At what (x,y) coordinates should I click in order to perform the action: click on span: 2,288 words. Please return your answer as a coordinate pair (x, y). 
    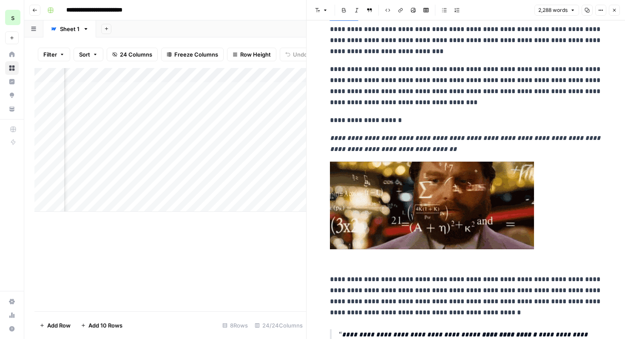
    Looking at the image, I should click on (553, 10).